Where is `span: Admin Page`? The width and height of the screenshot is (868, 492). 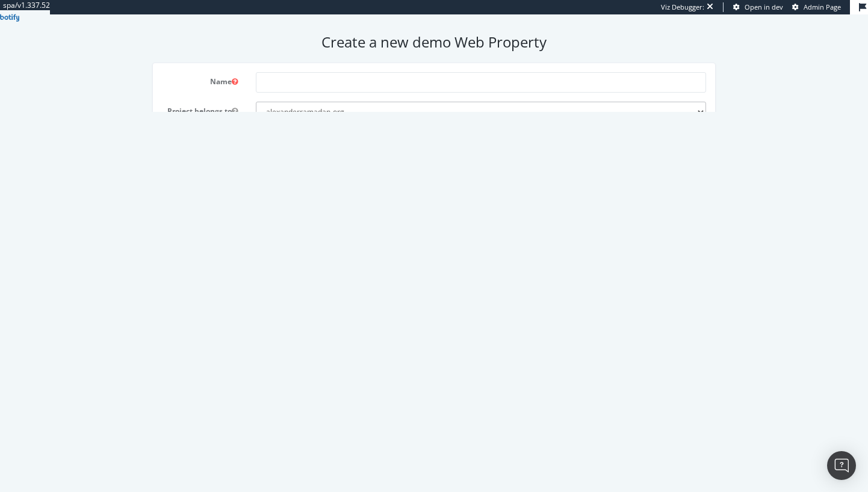
span: Admin Page is located at coordinates (823, 7).